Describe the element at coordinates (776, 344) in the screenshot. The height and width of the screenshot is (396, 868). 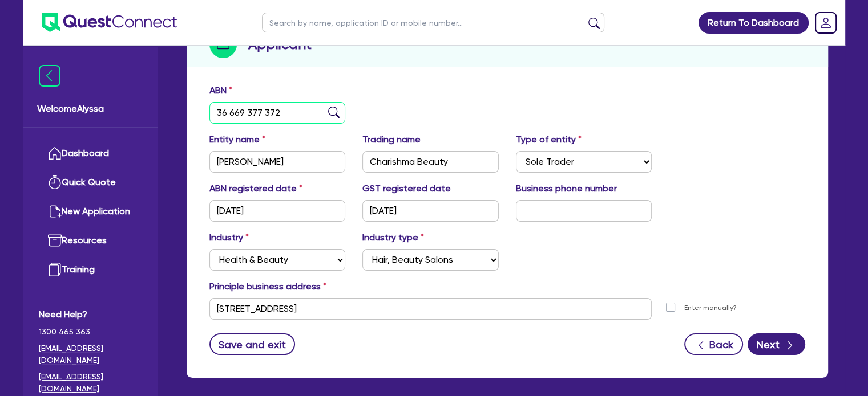
I see `button: Next` at that location.